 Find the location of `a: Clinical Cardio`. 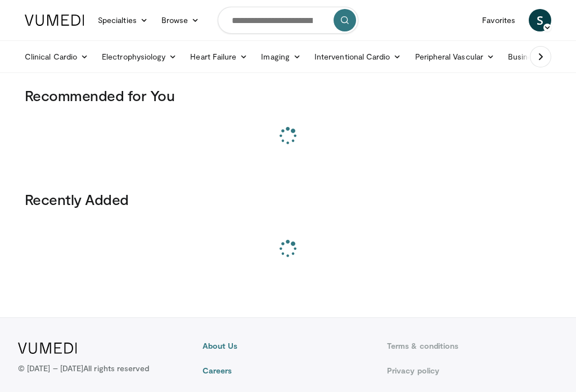

a: Clinical Cardio is located at coordinates (56, 57).